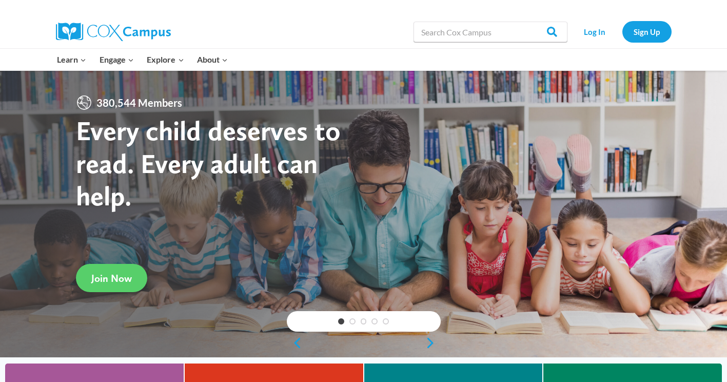 Image resolution: width=727 pixels, height=382 pixels. I want to click on span: 380,544 Members, so click(139, 103).